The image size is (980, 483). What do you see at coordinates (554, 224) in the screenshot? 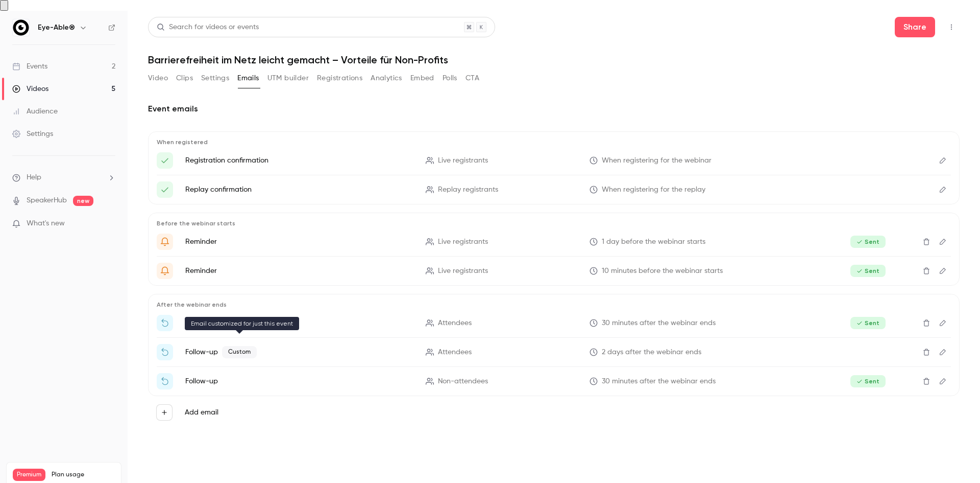
I see `p: Before the webinar starts` at bounding box center [554, 224].